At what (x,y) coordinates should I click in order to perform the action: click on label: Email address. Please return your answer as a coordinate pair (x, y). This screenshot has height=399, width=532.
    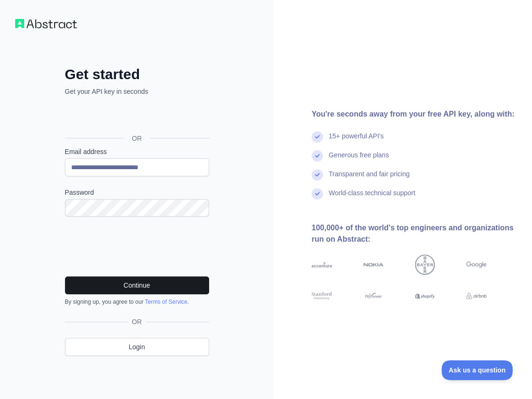
    Looking at the image, I should click on (137, 152).